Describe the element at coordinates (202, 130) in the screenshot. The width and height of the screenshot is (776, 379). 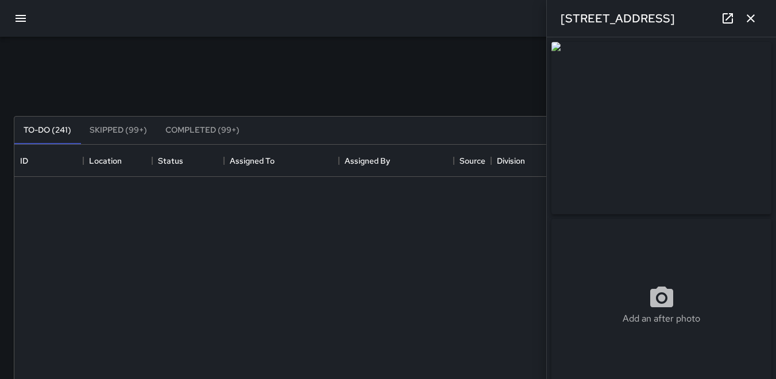
I see `button: Completed (99+)` at that location.